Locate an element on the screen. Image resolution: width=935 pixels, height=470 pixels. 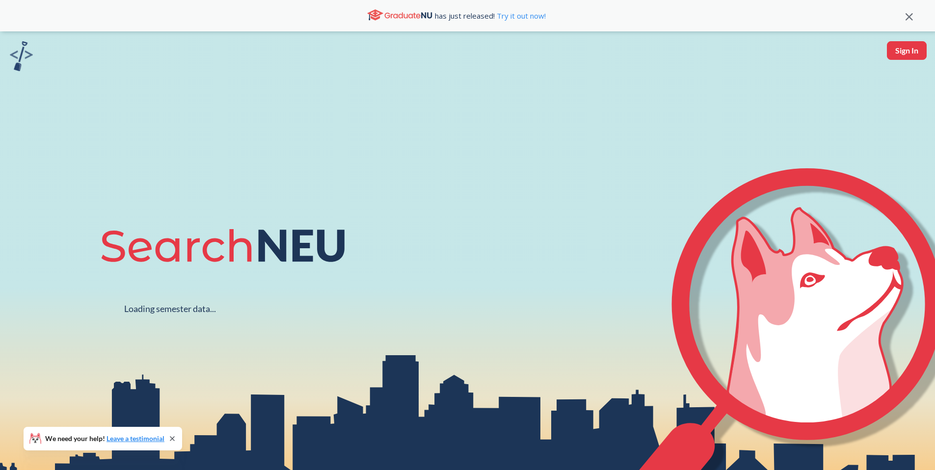
img: sandbox logo is located at coordinates (21, 56).